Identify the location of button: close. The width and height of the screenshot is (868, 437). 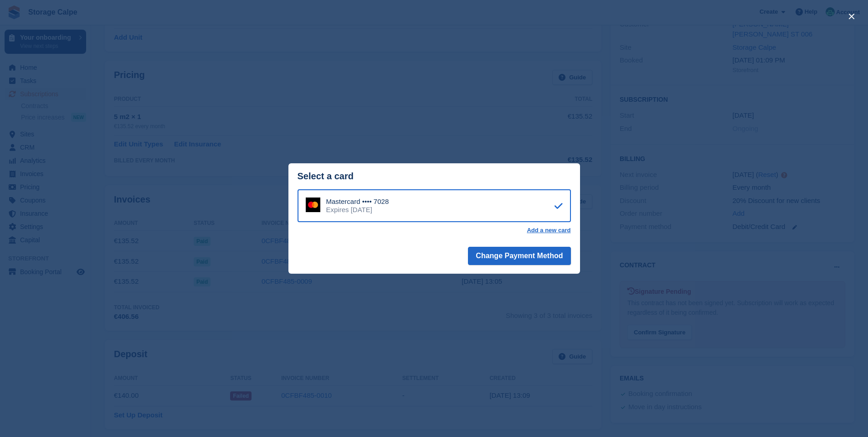
(852, 16).